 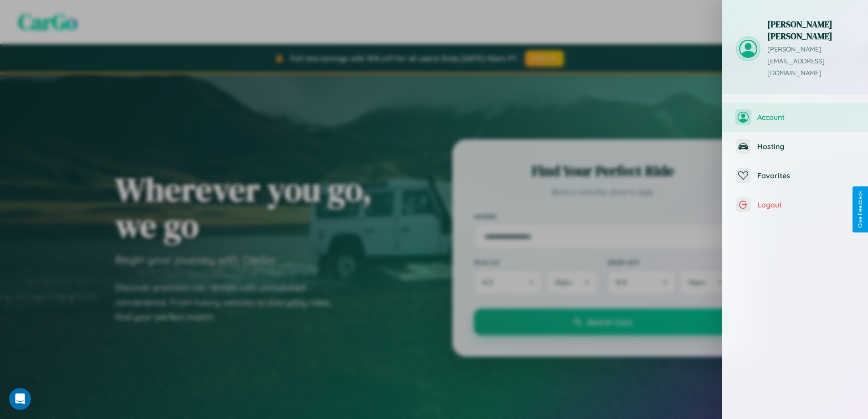 What do you see at coordinates (796, 175) in the screenshot?
I see `button: Favorites` at bounding box center [796, 175].